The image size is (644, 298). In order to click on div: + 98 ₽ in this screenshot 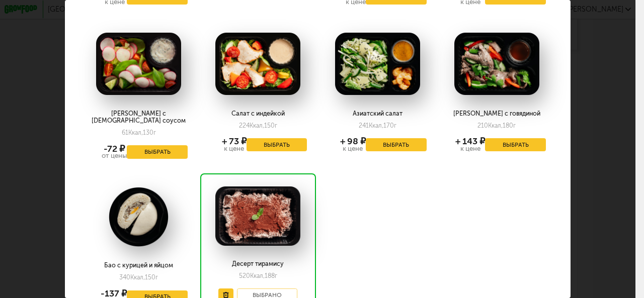, I will do `click(353, 141)`.